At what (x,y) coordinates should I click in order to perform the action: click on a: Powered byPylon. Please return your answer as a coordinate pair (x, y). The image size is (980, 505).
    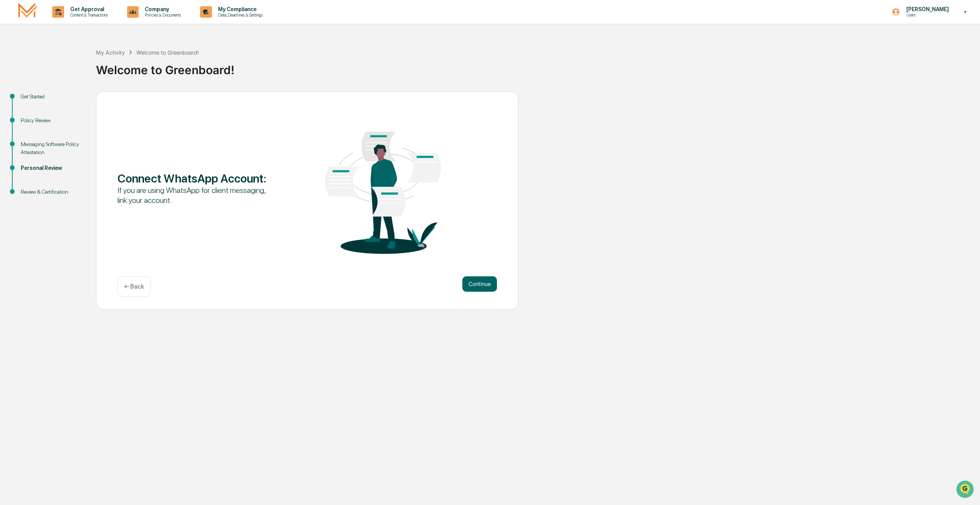
    Looking at the image, I should click on (73, 133).